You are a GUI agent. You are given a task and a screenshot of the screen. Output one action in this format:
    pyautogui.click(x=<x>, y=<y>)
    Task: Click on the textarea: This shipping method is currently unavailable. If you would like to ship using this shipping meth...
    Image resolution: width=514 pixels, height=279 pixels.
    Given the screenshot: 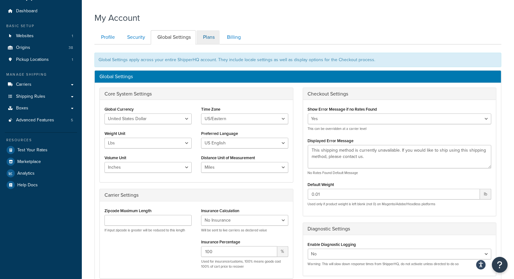 What is the action you would take?
    pyautogui.click(x=400, y=156)
    